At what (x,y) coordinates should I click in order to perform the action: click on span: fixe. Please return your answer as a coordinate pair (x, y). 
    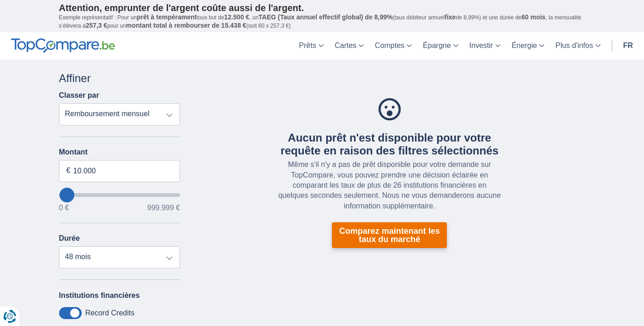
    Looking at the image, I should click on (450, 17).